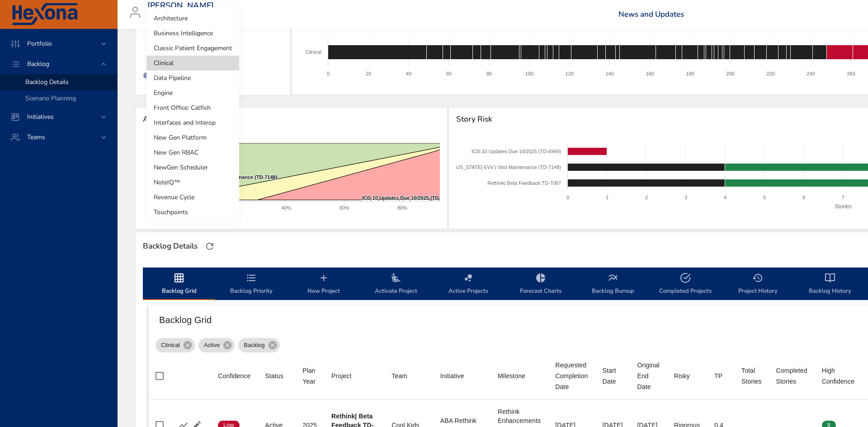 Image resolution: width=868 pixels, height=427 pixels. What do you see at coordinates (193, 93) in the screenshot?
I see `li: Engine` at bounding box center [193, 93].